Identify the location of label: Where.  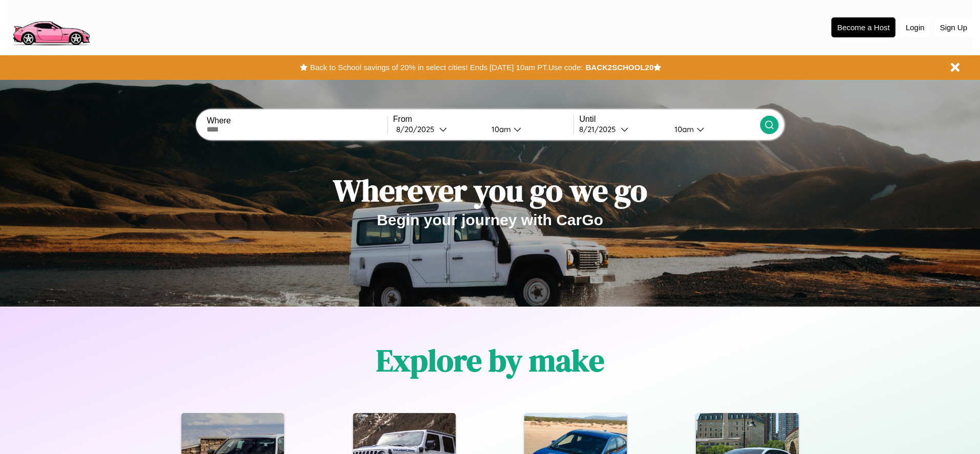
(297, 121).